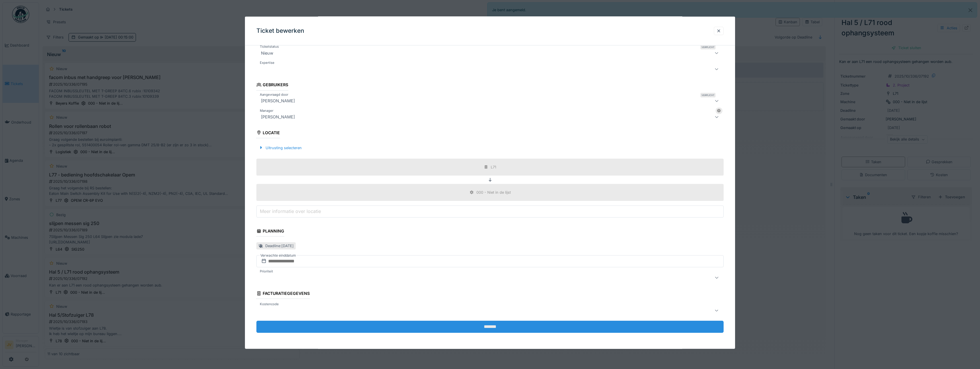  I want to click on label: Aangevraagd door, so click(273, 94).